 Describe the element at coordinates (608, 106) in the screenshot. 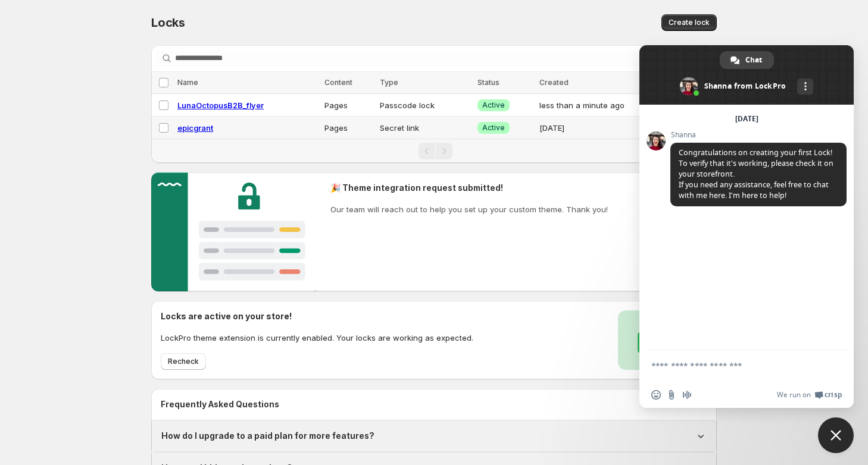

I see `td: less than a minute ago` at that location.